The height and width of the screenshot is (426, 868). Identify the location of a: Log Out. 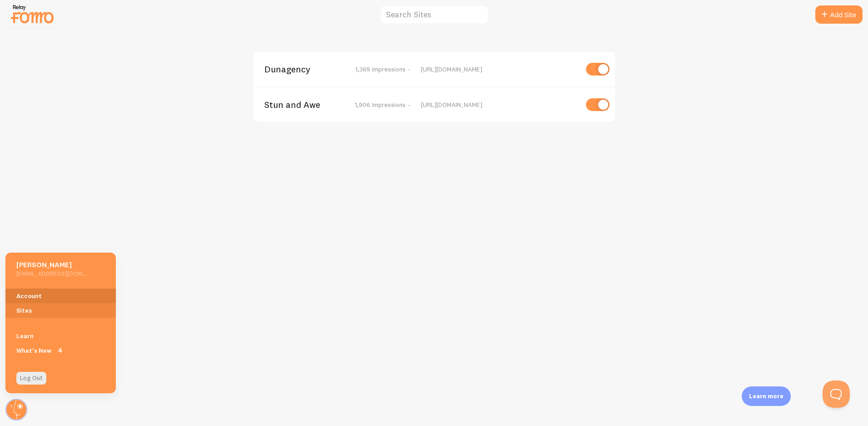
(31, 378).